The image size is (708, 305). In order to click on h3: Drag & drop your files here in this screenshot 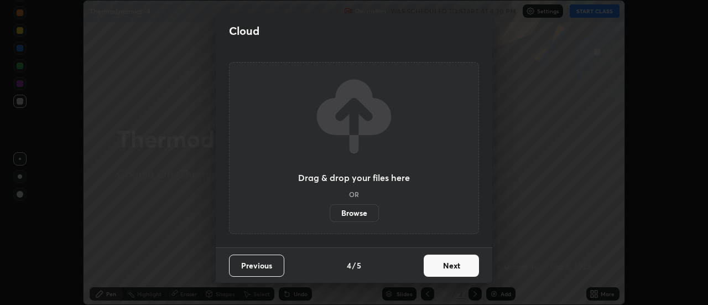, I will do `click(354, 178)`.